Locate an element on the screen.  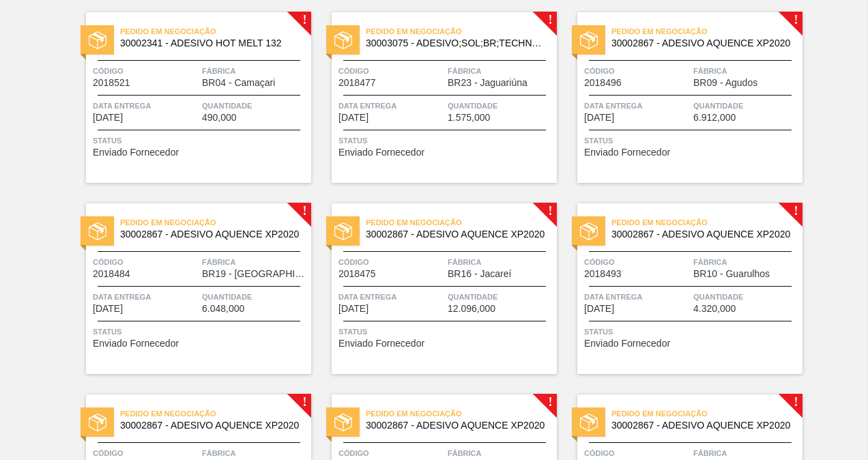
a: !statusPedido em Negociação30002867 - ADESIVO AQUENCE XP2020Código2018493FábricaBR10 - GuarulhosD... is located at coordinates (680, 289).